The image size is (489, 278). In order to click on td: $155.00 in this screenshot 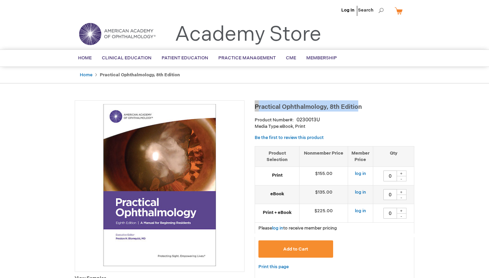, I will do `click(323, 176)`.